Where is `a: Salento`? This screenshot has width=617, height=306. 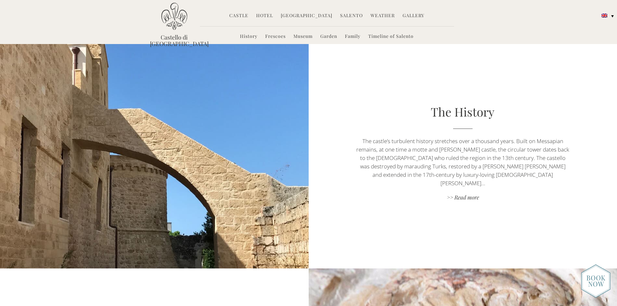
a: Salento is located at coordinates (351, 16).